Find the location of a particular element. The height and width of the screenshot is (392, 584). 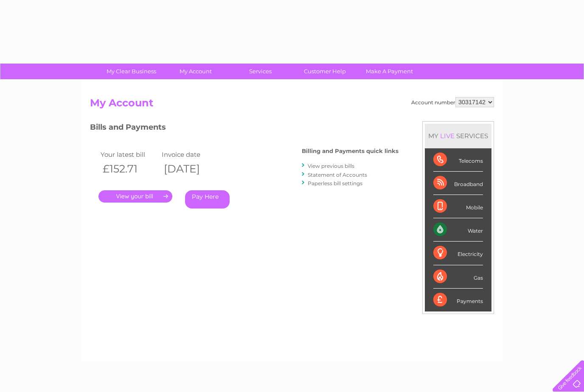

div: Telecoms is located at coordinates (458, 160).